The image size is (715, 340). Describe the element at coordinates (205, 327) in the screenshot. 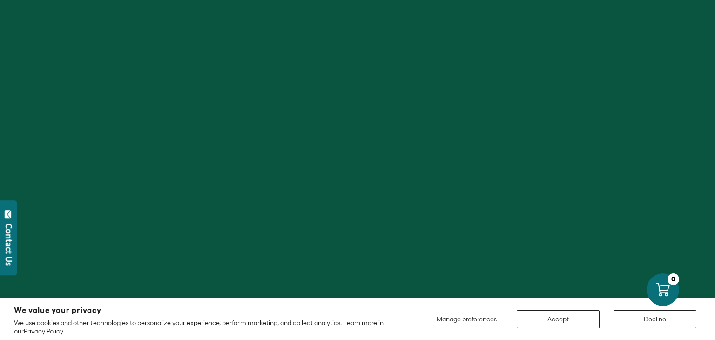

I see `p: We use cookies and other technologies to personalize your experience, perform marketing, and coll...` at that location.